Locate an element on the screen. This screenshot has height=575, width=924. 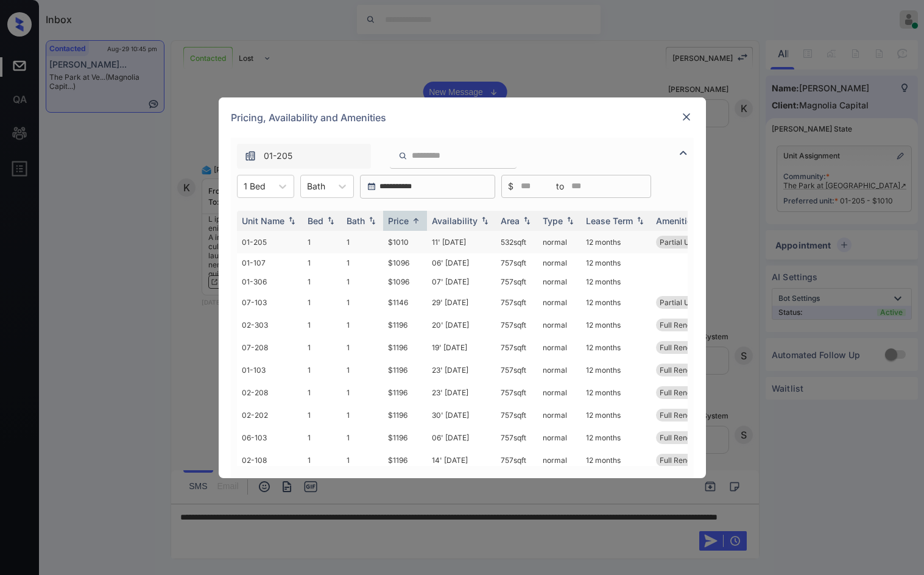
td: 07-208 is located at coordinates (270, 347).